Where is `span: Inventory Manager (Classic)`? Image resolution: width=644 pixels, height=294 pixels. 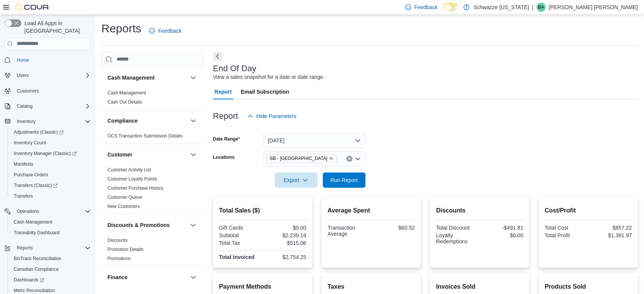 span: Inventory Manager (Classic) is located at coordinates (51, 154).